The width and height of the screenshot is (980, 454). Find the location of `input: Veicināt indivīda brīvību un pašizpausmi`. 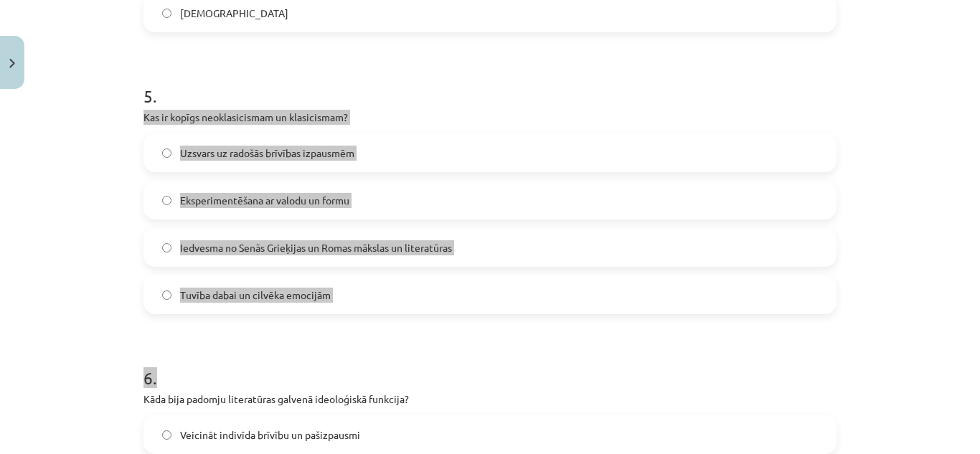

input: Veicināt indivīda brīvību un pašizpausmi is located at coordinates (166, 435).